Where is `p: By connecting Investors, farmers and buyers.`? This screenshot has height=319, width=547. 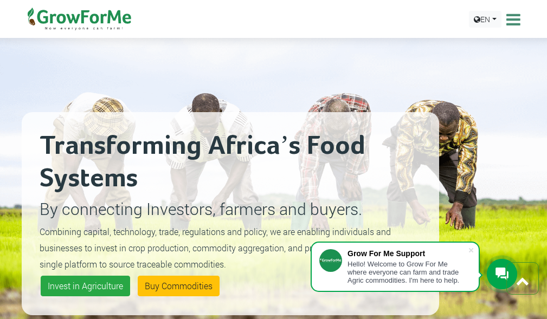
p: By connecting Investors, farmers and buyers. is located at coordinates (231, 209).